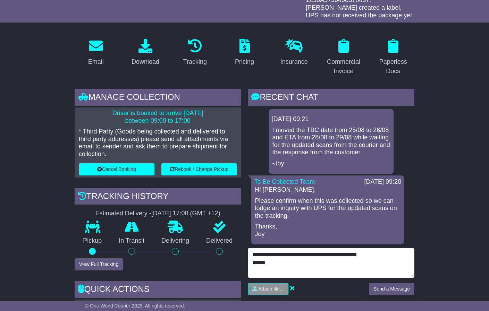 This screenshot has width=489, height=311. Describe the element at coordinates (117, 169) in the screenshot. I see `button: Cancel Booking` at that location.